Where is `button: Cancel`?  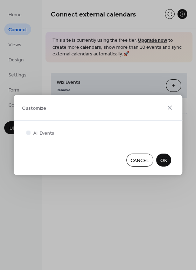
button: Cancel is located at coordinates (140, 160).